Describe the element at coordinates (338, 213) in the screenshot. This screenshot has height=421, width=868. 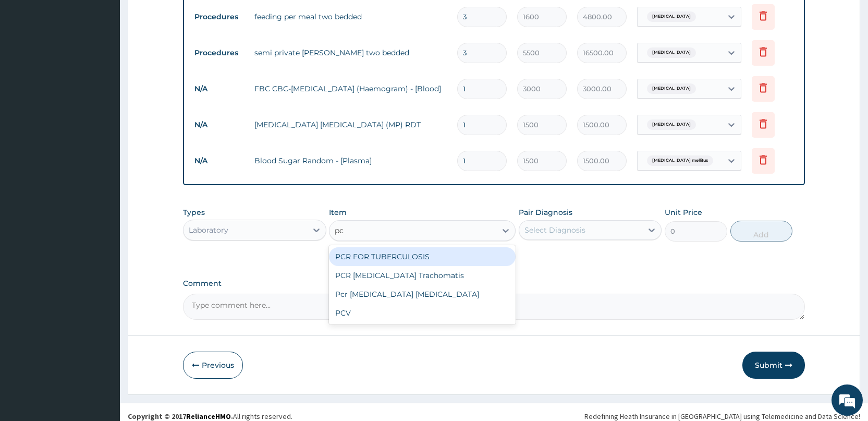
I see `label: Item` at that location.